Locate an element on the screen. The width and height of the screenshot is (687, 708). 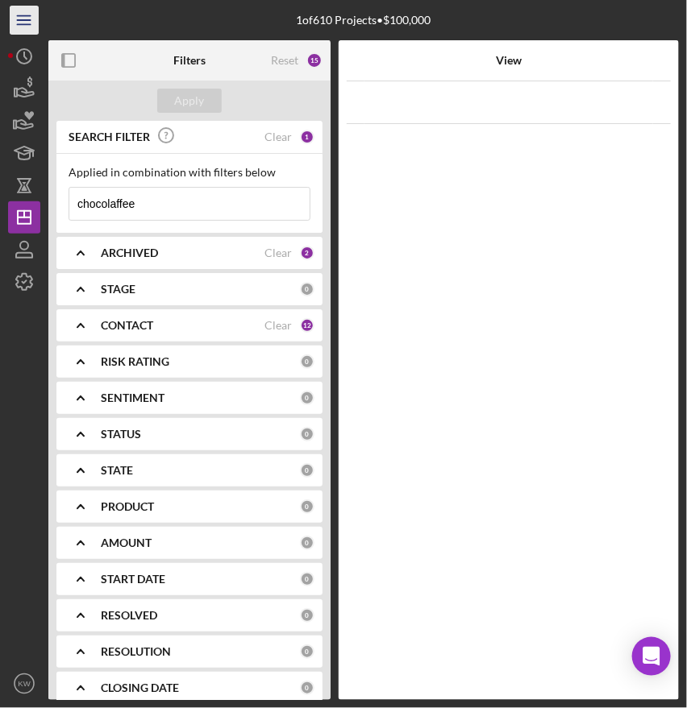
div: Apply is located at coordinates (189, 101).